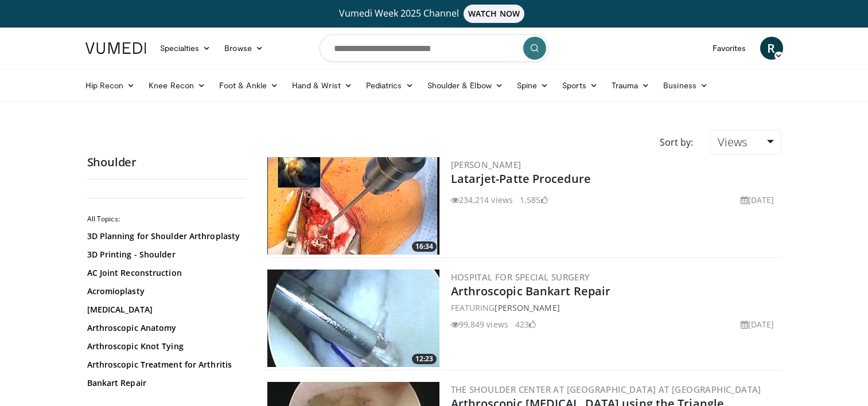 This screenshot has width=868, height=406. I want to click on a: AC Joint Reconstruction, so click(164, 273).